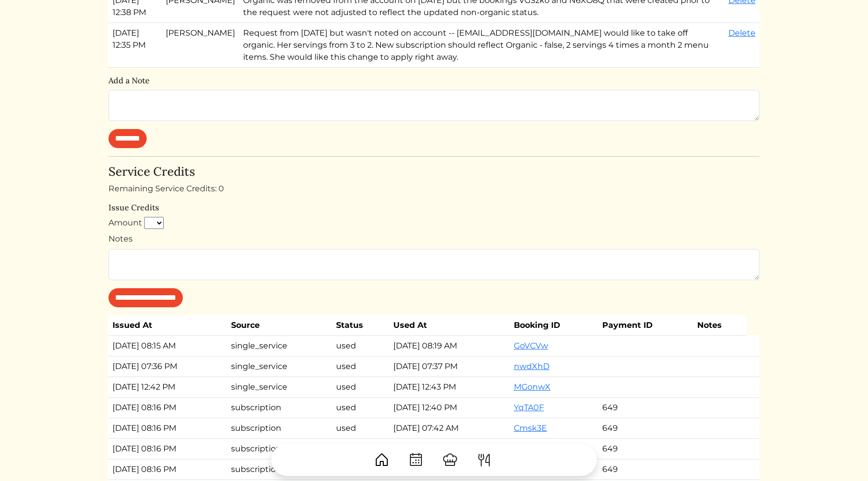  What do you see at coordinates (416, 460) in the screenshot?
I see `img: CalendarDots-5bcf9d9080389f2a281d69619e1c85352834be518fbc73d9501aef674afc0d57.svg` at bounding box center [416, 460].